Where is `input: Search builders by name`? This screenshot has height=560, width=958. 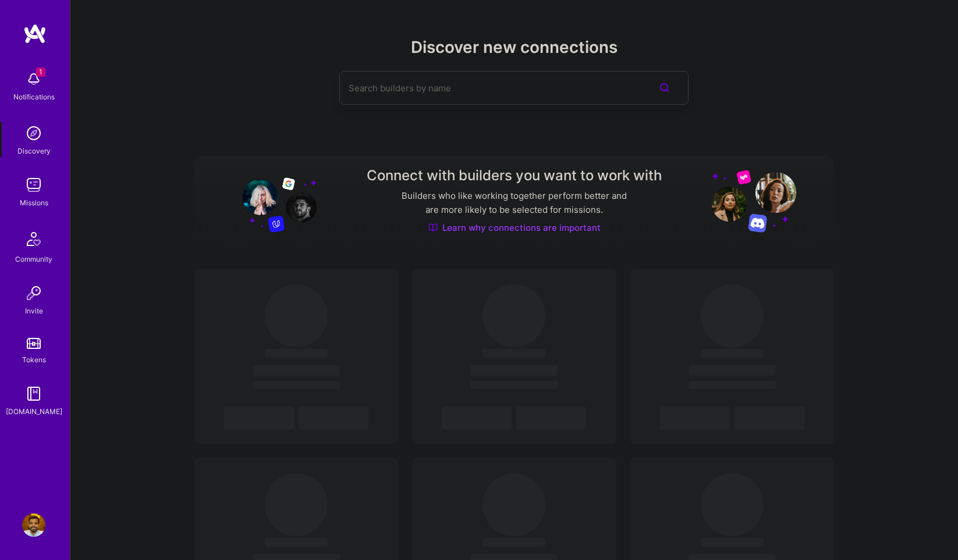
input: Search builders by name is located at coordinates (490, 88).